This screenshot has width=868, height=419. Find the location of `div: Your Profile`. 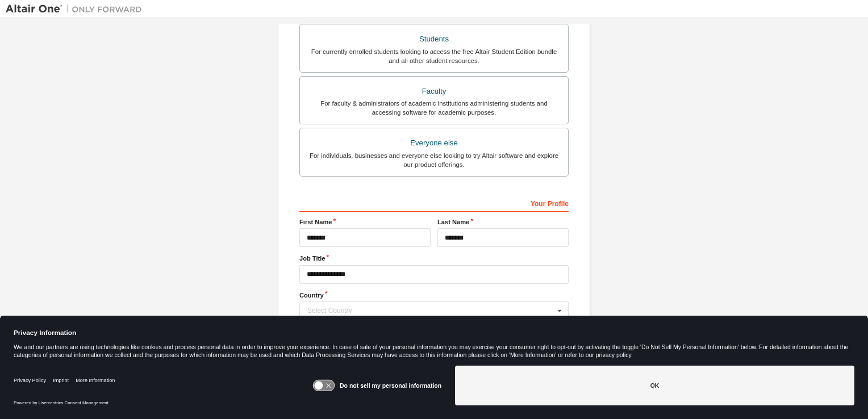

div: Your Profile is located at coordinates (434, 203).